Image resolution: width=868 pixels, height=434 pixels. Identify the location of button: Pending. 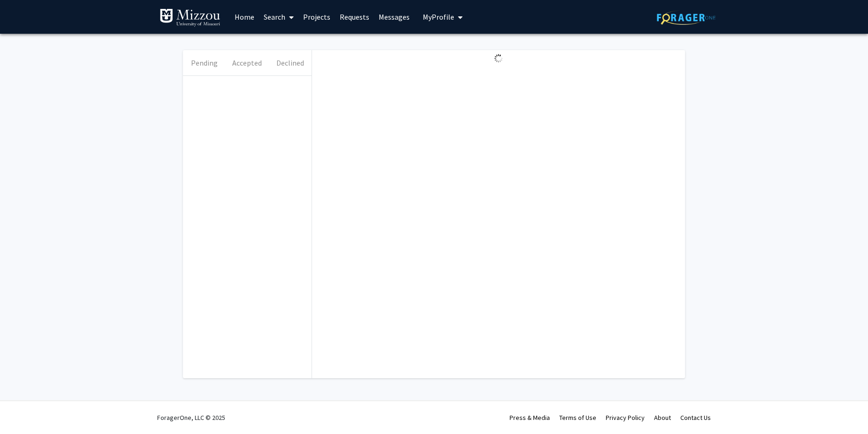
(204, 63).